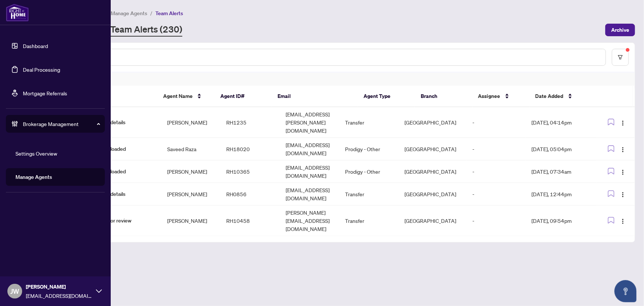 This screenshot has width=644, height=306. What do you see at coordinates (178, 96) in the screenshot?
I see `span: Agent Name` at bounding box center [178, 96].